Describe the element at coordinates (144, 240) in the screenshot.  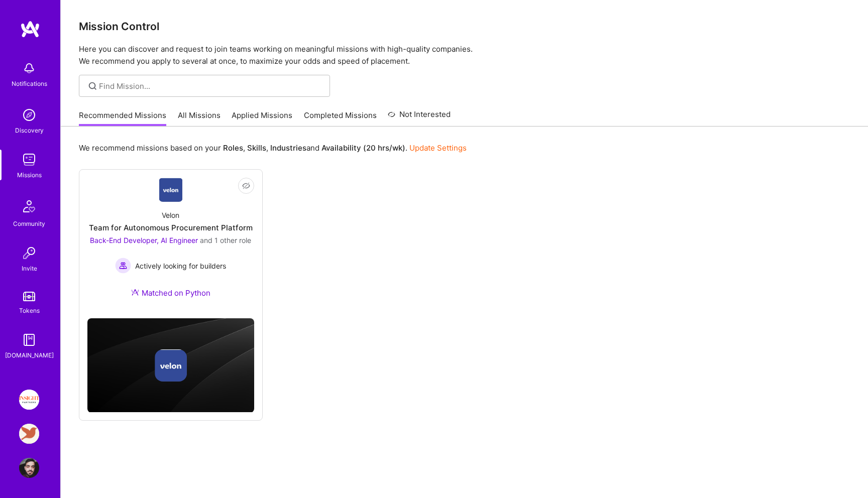
I see `span: Back-End Developer, AI Engineer` at that location.